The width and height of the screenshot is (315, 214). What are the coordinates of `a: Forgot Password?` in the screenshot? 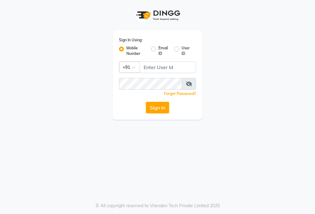 It's located at (180, 93).